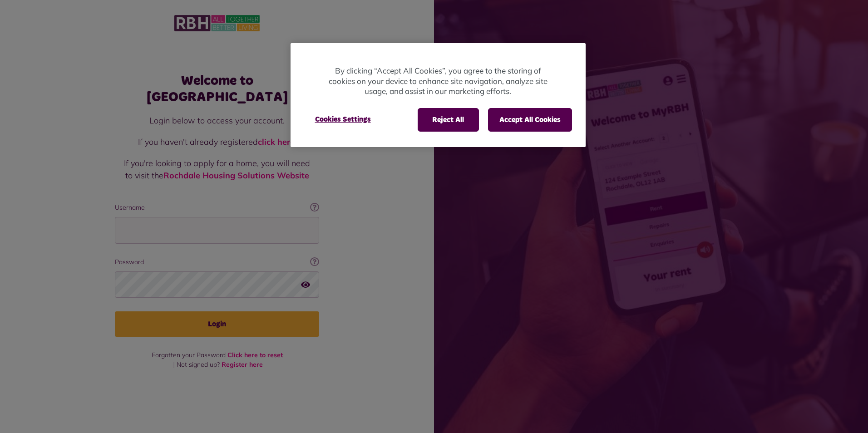 This screenshot has height=433, width=868. What do you see at coordinates (530, 120) in the screenshot?
I see `button: Accept All Cookies` at bounding box center [530, 120].